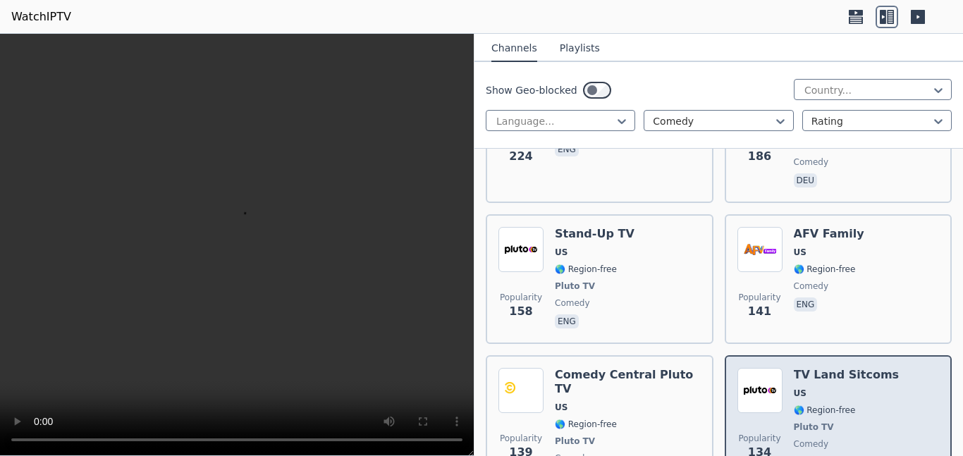 The height and width of the screenshot is (456, 963). Describe the element at coordinates (520, 311) in the screenshot. I see `span: 158` at that location.